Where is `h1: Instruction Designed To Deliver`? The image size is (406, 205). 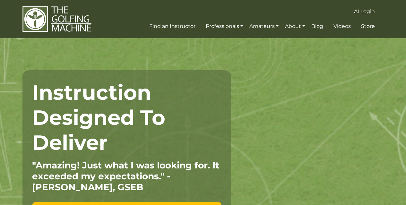
h1: Instruction Designed To Deliver is located at coordinates (127, 117).